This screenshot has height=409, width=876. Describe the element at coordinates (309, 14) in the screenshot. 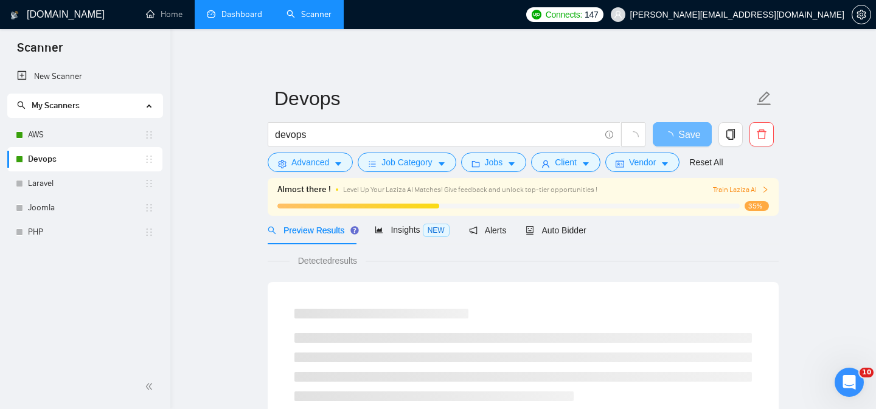

I see `a: searchScanner` at that location.